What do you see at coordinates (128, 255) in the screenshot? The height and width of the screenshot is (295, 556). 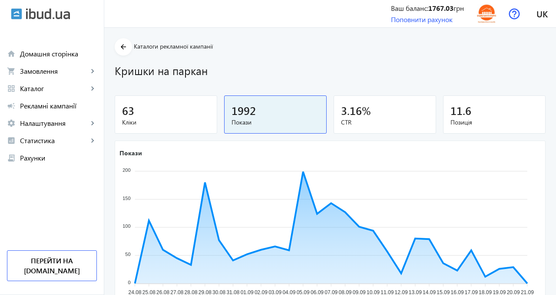 I see `tspan: 50` at bounding box center [128, 255].